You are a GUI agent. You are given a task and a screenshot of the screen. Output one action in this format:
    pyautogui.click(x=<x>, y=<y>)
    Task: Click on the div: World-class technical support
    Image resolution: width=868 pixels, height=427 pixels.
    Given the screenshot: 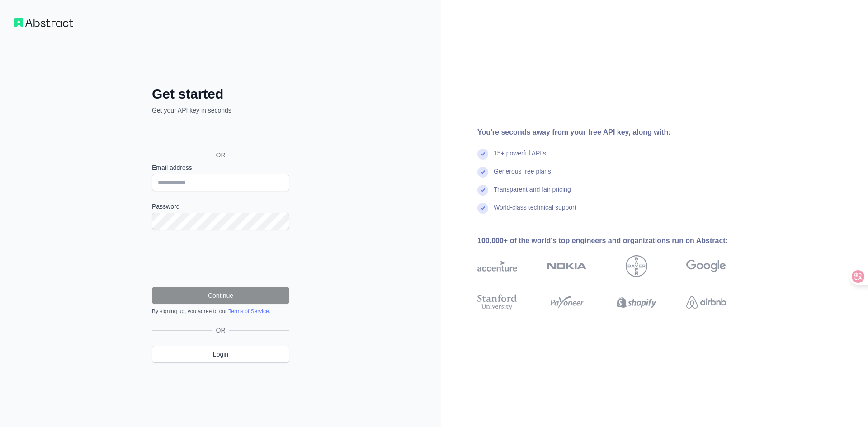 What is the action you would take?
    pyautogui.click(x=535, y=212)
    